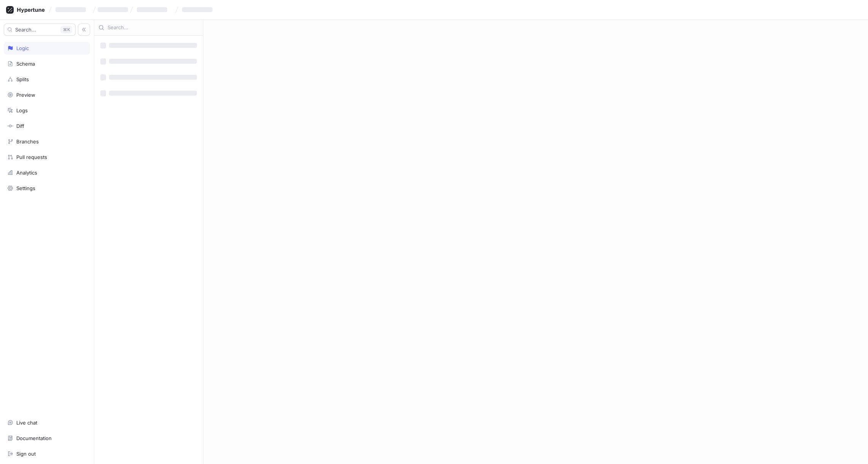 This screenshot has height=464, width=868. I want to click on div: Diff, so click(20, 126).